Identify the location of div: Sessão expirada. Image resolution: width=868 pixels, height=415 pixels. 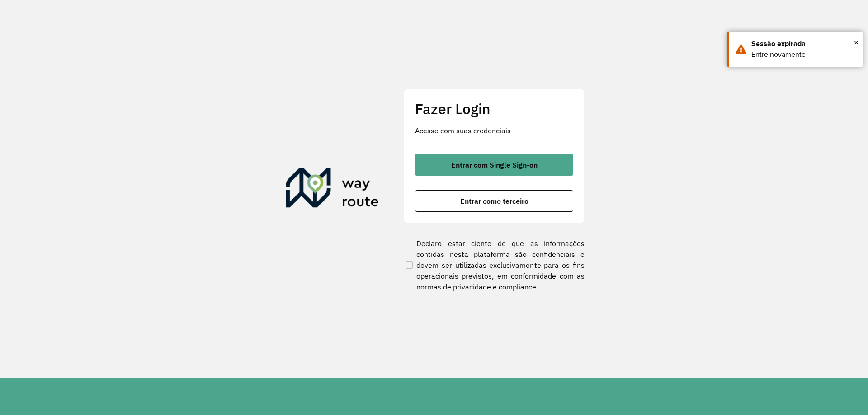
(803, 43).